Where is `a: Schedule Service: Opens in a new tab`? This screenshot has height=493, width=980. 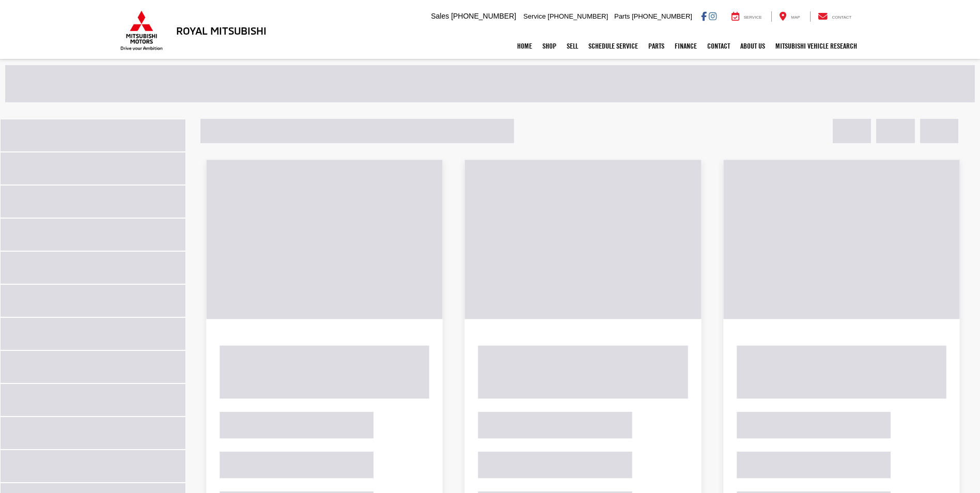 a: Schedule Service: Opens in a new tab is located at coordinates (613, 46).